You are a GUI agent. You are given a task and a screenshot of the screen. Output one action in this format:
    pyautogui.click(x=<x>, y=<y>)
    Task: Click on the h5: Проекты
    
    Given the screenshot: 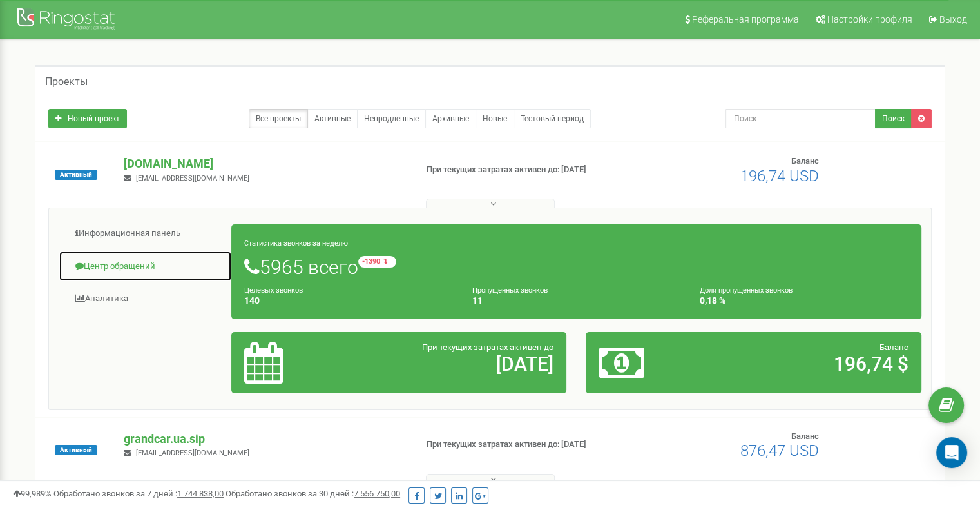 What is the action you would take?
    pyautogui.click(x=66, y=82)
    